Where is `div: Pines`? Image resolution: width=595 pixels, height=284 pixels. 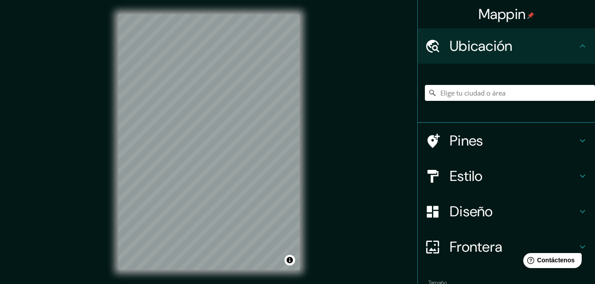
div: Pines is located at coordinates (506, 141).